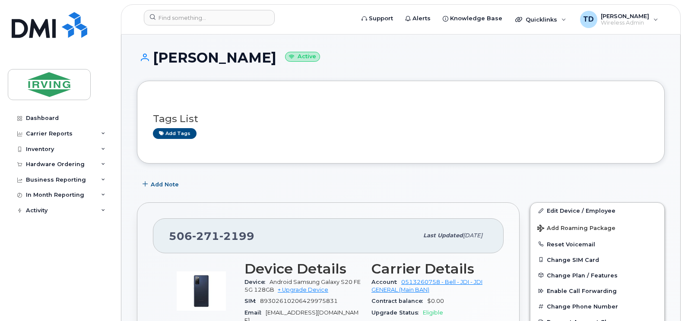 This screenshot has height=321, width=685. What do you see at coordinates (426, 286) in the screenshot?
I see `a: 0513260758 - Bell - JDI - JDI GENERAL (Main BAN)` at bounding box center [426, 286].